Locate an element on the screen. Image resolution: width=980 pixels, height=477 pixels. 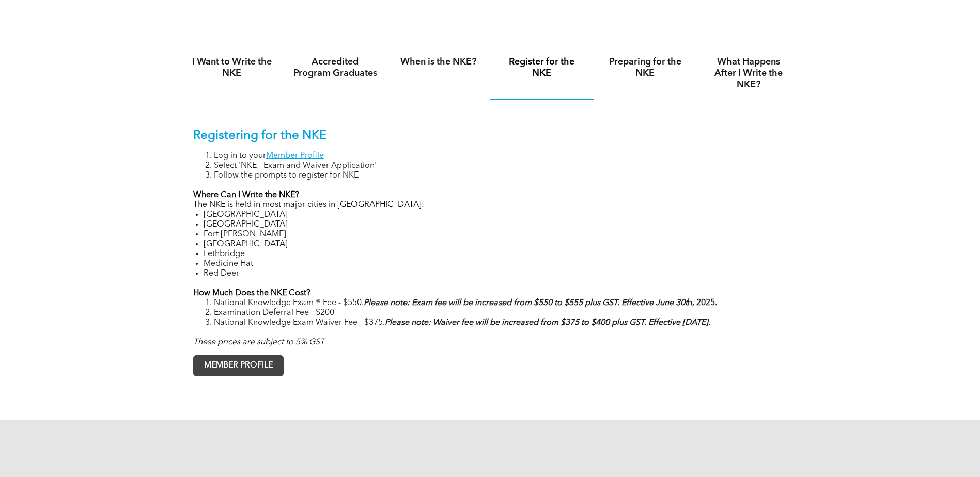
h4: Accredited Program Graduates is located at coordinates (335, 68).